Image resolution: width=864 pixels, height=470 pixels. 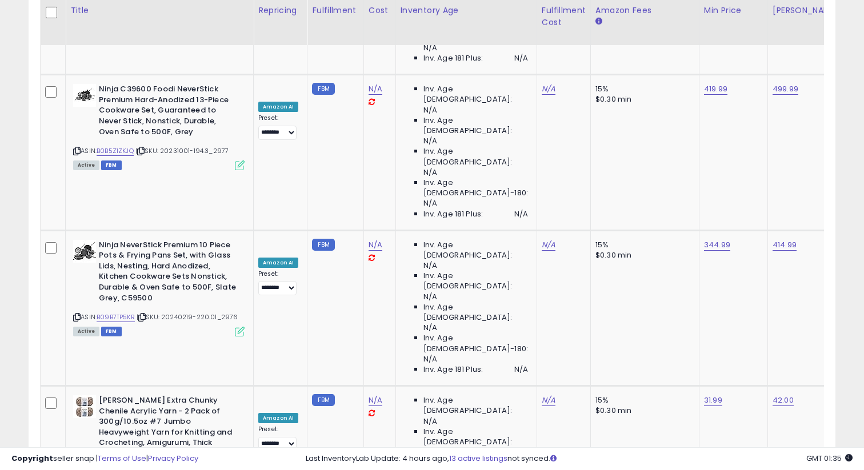 What do you see at coordinates (168, 273) in the screenshot?
I see `b: Ninja NeverStick Premium 10 Piece Pots & Frying Pans Set, with Glass Lids, Nesting, Hard Anodized...` at bounding box center [168, 273].